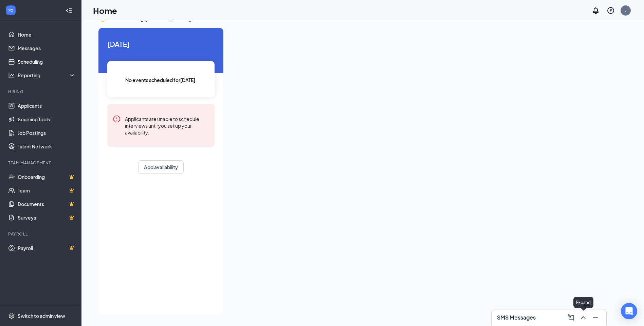 This screenshot has width=644, height=326. What do you see at coordinates (47, 204) in the screenshot?
I see `a: DocumentsCrown` at bounding box center [47, 204].